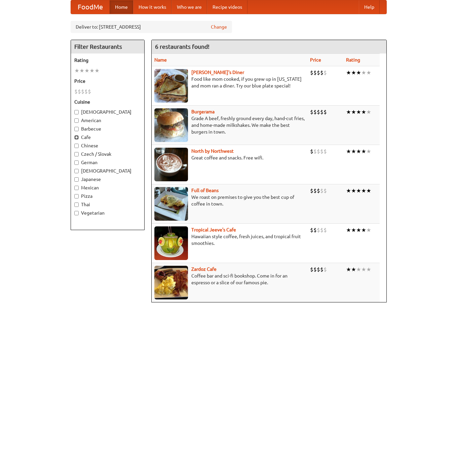 The height and width of the screenshot is (476, 457). What do you see at coordinates (171, 283) in the screenshot?
I see `img: zardoz.jpg` at bounding box center [171, 283].